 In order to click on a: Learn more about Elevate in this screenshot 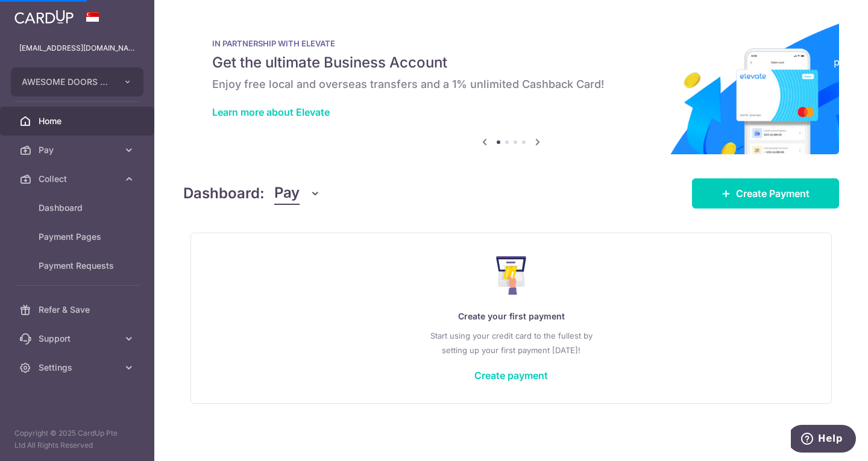, I will do `click(270, 112)`.